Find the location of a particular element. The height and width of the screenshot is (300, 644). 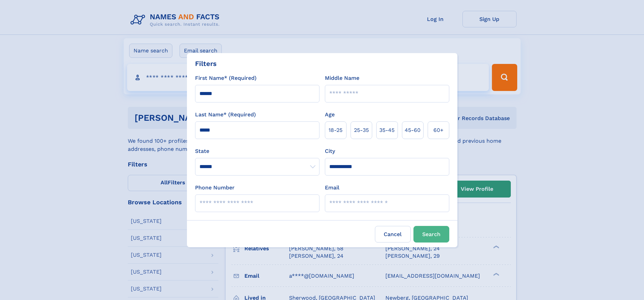

label: State is located at coordinates (257, 151).